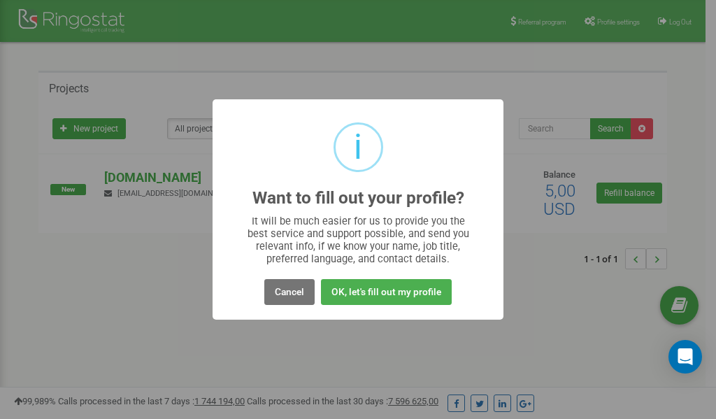 This screenshot has height=419, width=716. Describe the element at coordinates (686, 357) in the screenshot. I see `div: Open Intercom Messenger` at that location.